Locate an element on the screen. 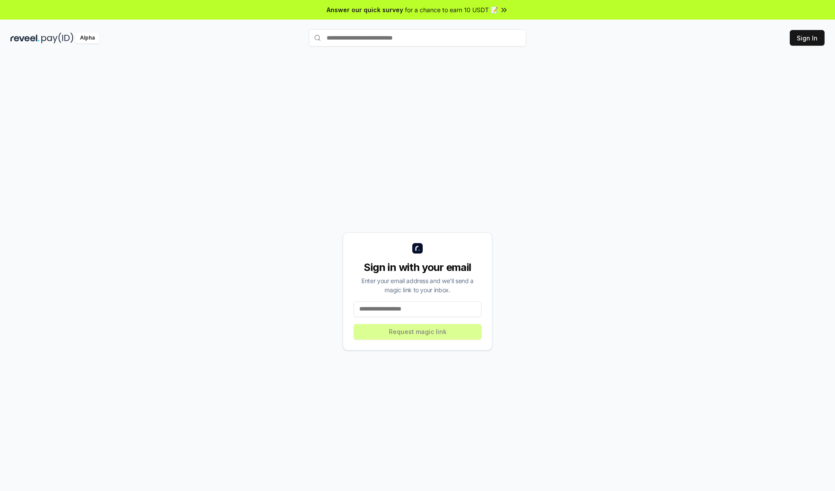 The height and width of the screenshot is (491, 835). div: Alpha is located at coordinates (87, 38).